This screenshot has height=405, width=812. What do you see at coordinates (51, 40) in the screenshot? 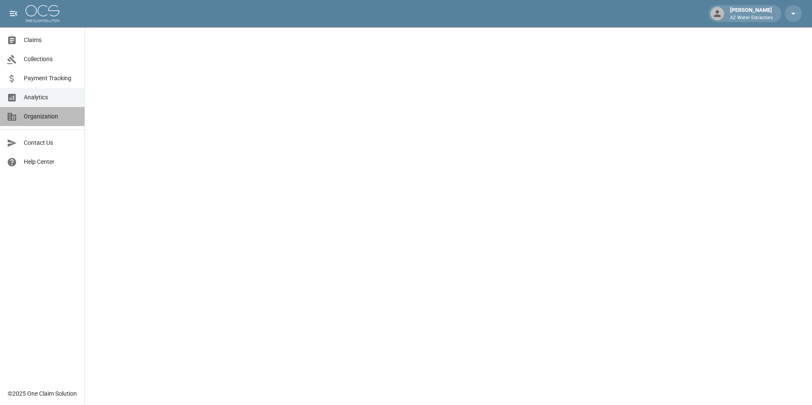
I see `span: Claims` at bounding box center [51, 40].